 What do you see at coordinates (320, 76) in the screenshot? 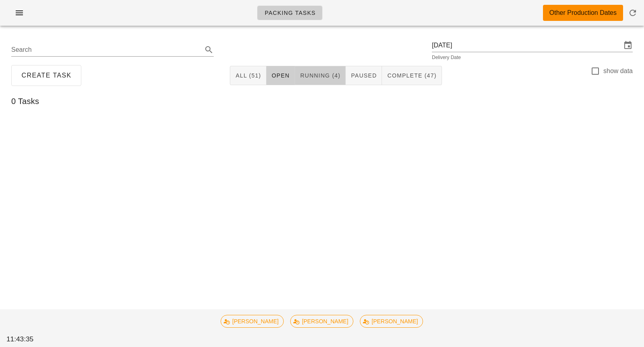
I see `span: Running (4)` at bounding box center [320, 76].